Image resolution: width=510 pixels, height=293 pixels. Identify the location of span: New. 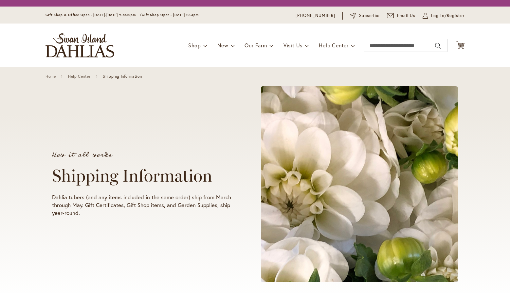
(222, 45).